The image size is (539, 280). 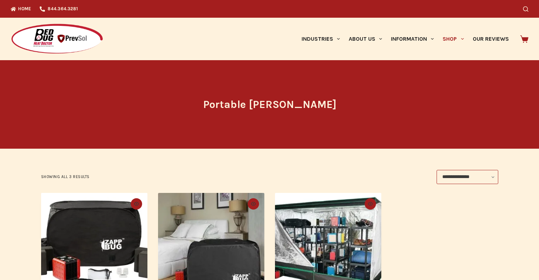 I want to click on p: Showing all 3 results, so click(x=66, y=177).